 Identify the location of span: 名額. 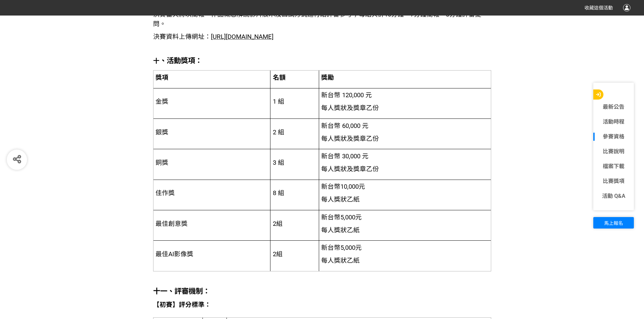
(279, 78).